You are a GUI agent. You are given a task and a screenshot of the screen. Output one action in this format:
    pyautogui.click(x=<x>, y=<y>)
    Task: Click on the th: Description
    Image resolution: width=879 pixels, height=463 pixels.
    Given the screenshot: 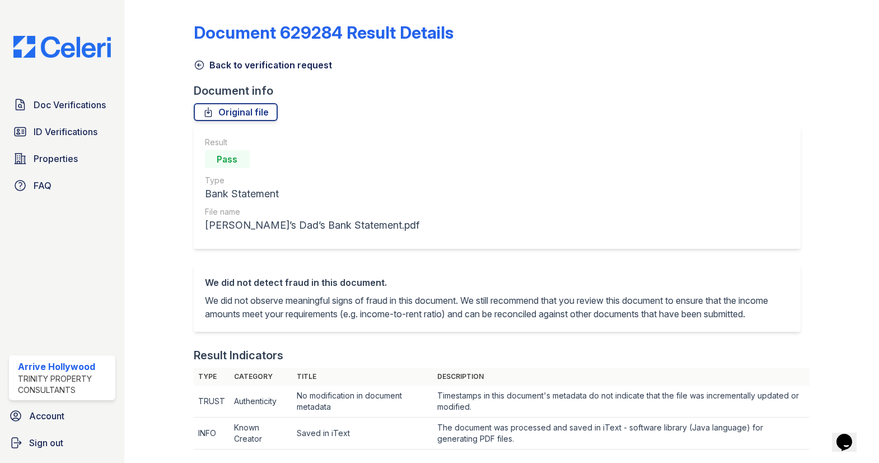 What is the action you would take?
    pyautogui.click(x=621, y=376)
    